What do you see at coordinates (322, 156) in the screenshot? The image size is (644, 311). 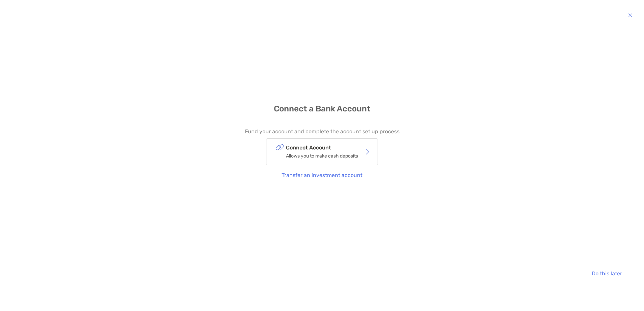 I see `p: Allows you to make cash deposits` at bounding box center [322, 156].